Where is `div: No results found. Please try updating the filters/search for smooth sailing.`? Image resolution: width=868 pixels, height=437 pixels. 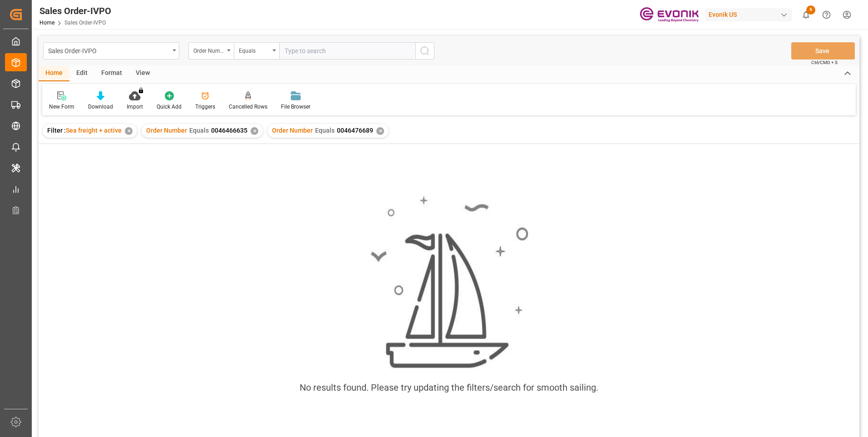 div: No results found. Please try updating the filters/search for smooth sailing. is located at coordinates (449, 387).